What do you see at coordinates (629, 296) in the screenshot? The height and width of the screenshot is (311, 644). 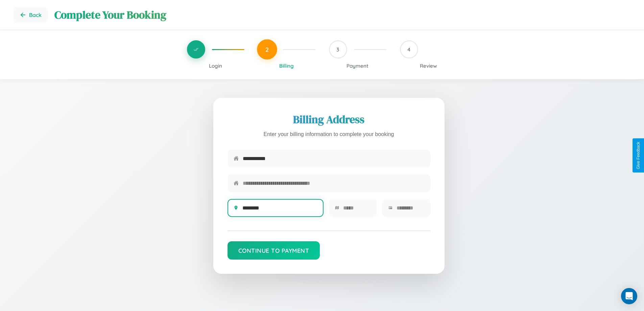 I see `div: Open Intercom Messenger` at bounding box center [629, 296].